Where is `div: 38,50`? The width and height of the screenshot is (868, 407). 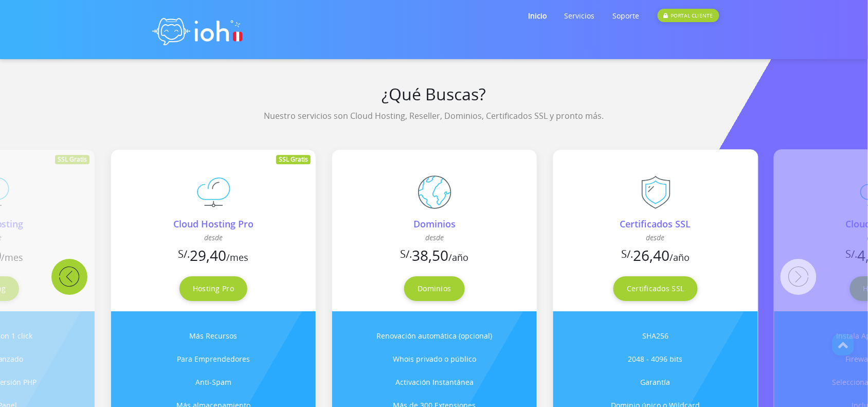 div: 38,50 is located at coordinates (435, 255).